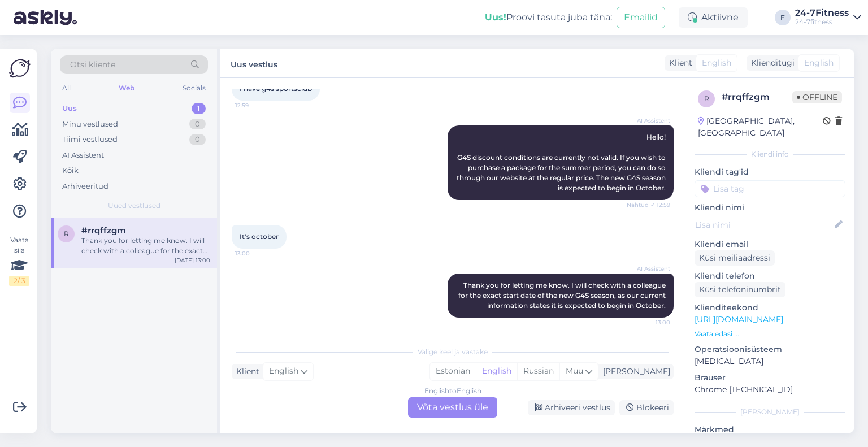  I want to click on div: Arhiveeritud, so click(85, 186).